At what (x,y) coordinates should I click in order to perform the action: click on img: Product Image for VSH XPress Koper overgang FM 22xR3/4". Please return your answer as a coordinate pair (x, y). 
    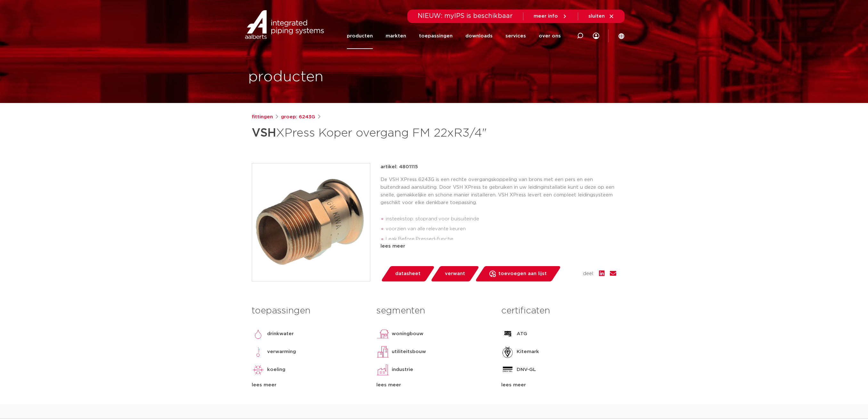
    Looking at the image, I should click on (311, 223).